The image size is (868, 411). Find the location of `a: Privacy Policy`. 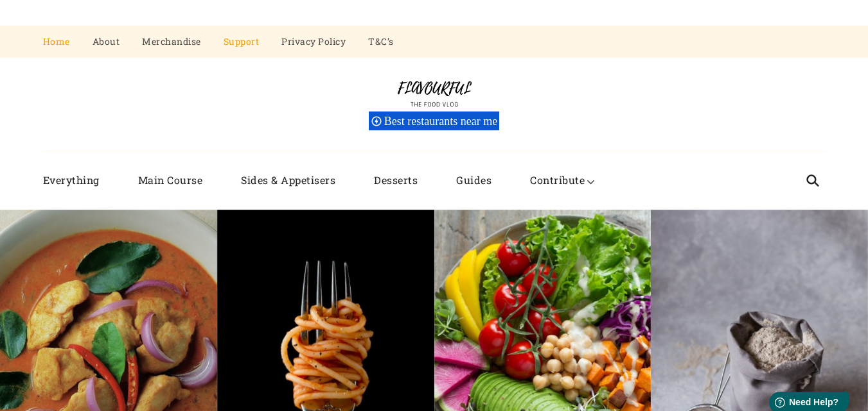

a: Privacy Policy is located at coordinates (313, 42).